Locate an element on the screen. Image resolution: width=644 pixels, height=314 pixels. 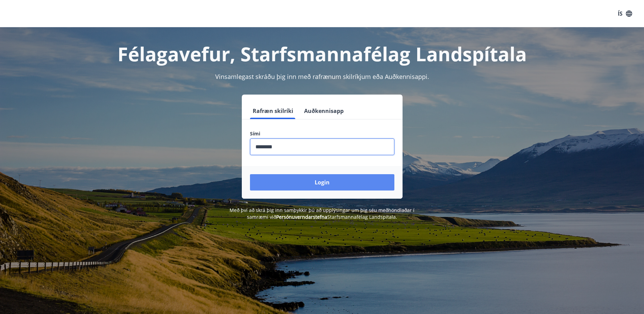
h1: Félagavefur, Starfsmannafélag Landspítala is located at coordinates (322, 54).